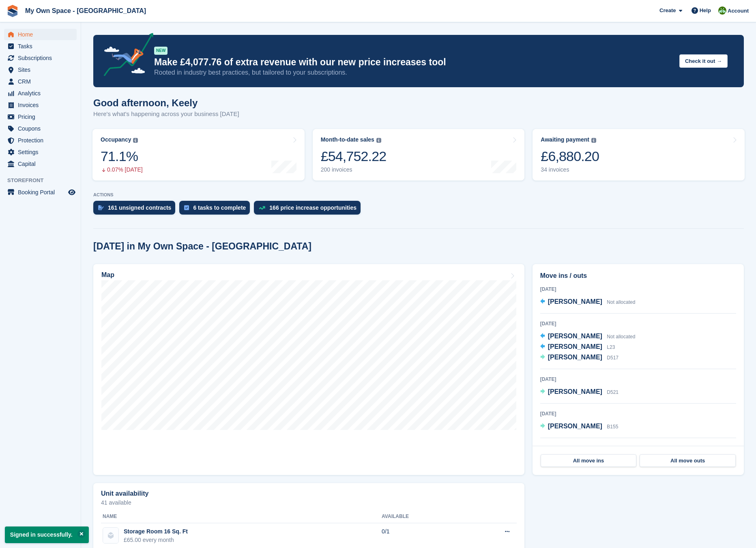 The width and height of the screenshot is (756, 548). What do you see at coordinates (347, 139) in the screenshot?
I see `div: Month-to-date sales` at bounding box center [347, 139].